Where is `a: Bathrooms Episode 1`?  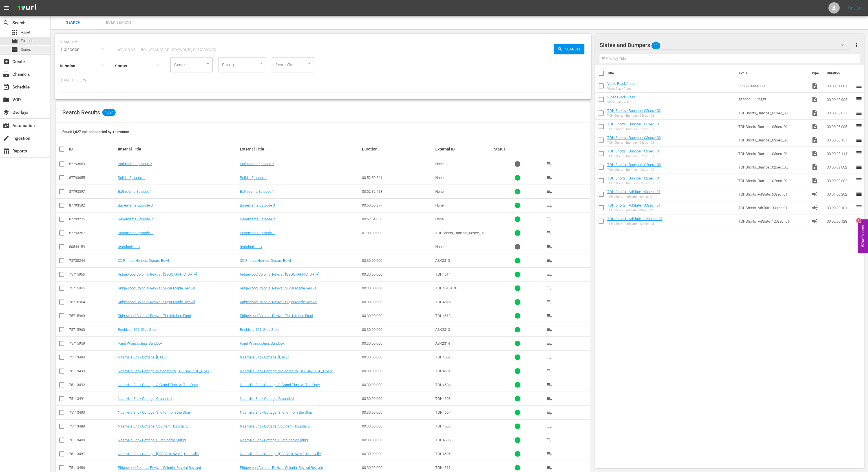
a: Bathrooms Episode 1 is located at coordinates (257, 191).